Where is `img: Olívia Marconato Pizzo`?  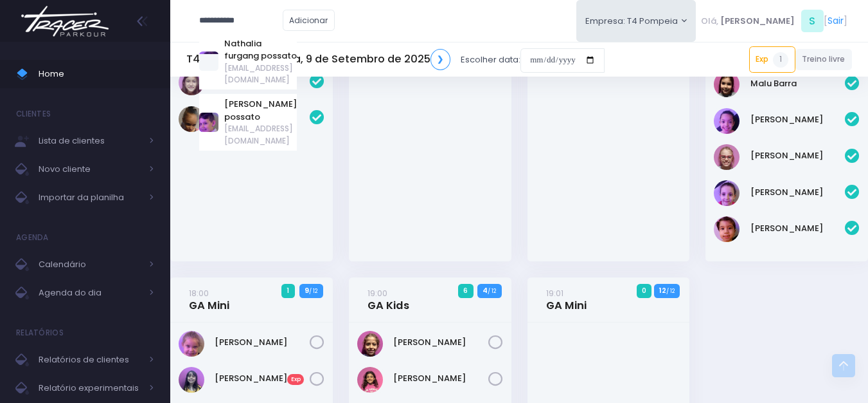
img: Olívia Marconato Pizzo is located at coordinates (192, 82).